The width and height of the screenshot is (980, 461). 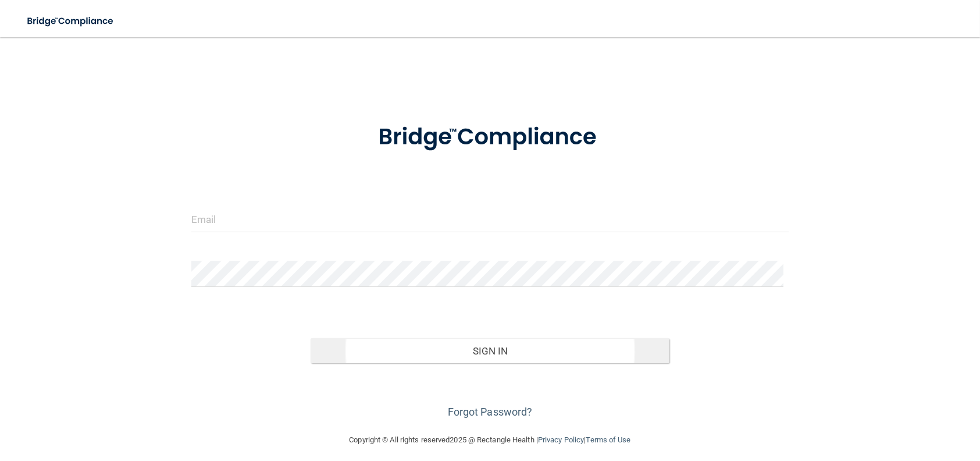 What do you see at coordinates (490, 218) in the screenshot?
I see `input: Email` at bounding box center [490, 218].